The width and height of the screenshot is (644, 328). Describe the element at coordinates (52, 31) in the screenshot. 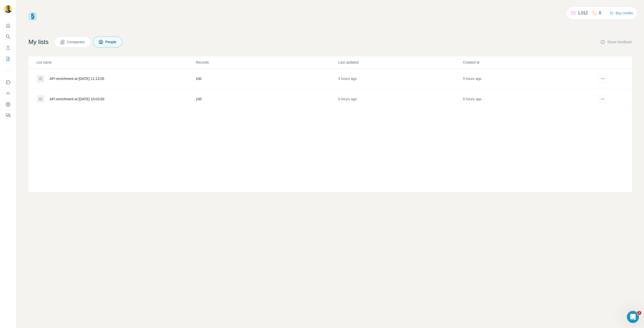

I see `img: tab_keywords_by_traffic_grey.svg` at that location.